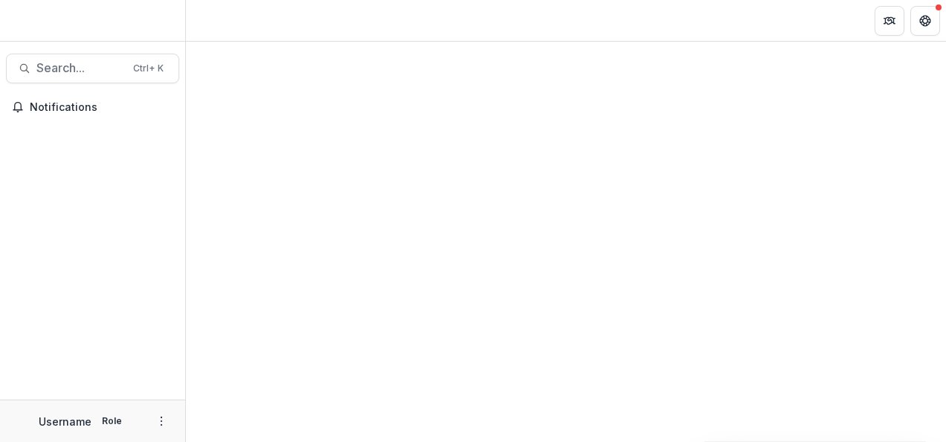  I want to click on button: Partners, so click(890, 21).